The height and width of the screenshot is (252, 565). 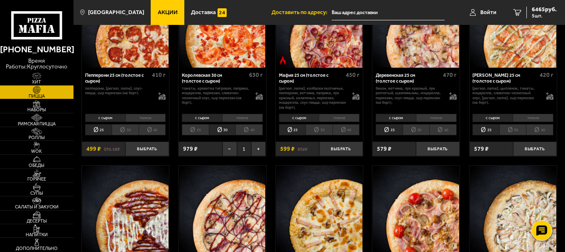 I want to click on img: Чикен Барбекю 25 см (толстое с сыром), so click(x=223, y=209).